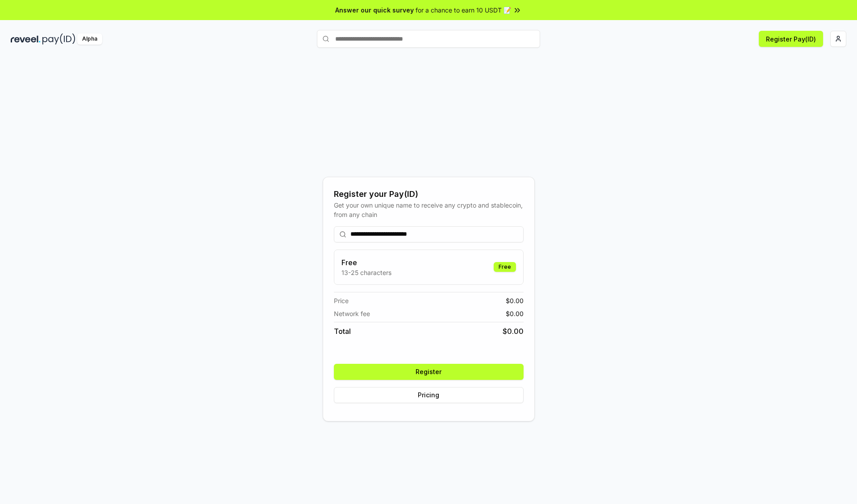 The width and height of the screenshot is (857, 504). I want to click on button: Register, so click(428, 372).